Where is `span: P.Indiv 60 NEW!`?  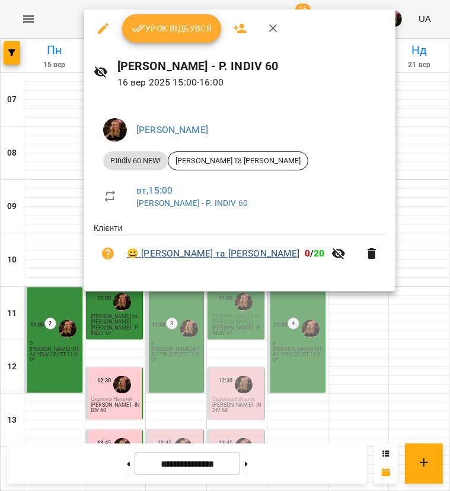
span: P.Indiv 60 NEW! is located at coordinates (135, 161).